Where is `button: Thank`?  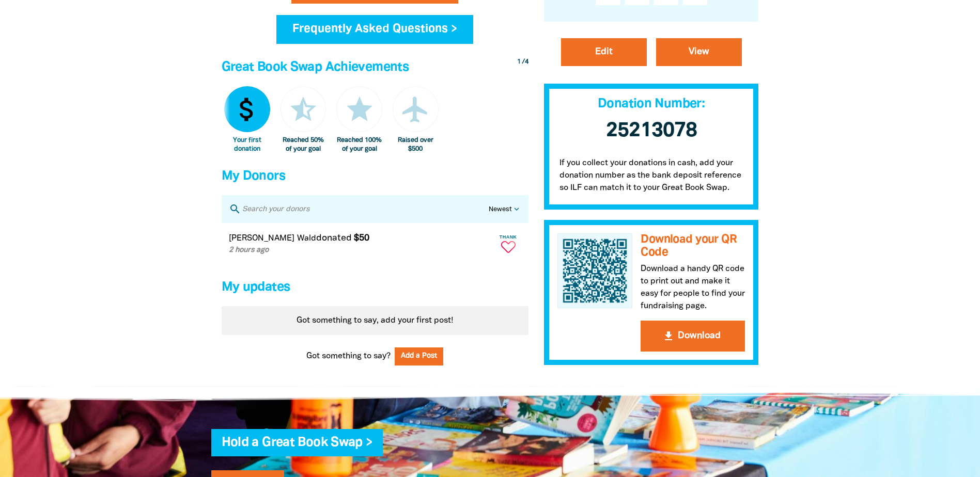 button: Thank is located at coordinates (508, 243).